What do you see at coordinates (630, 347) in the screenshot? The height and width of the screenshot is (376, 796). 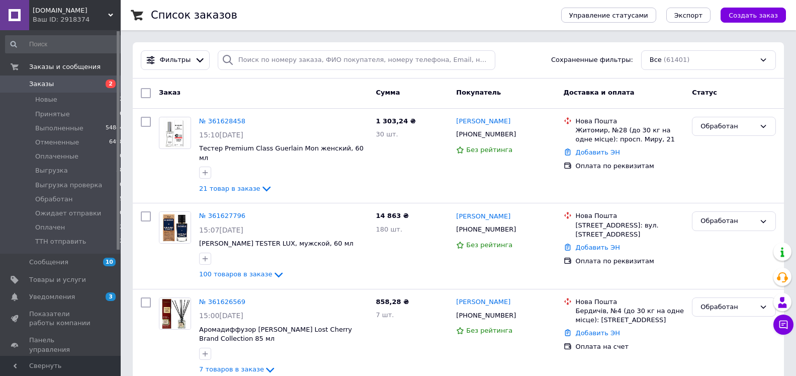 I see `div: Оплата на счет` at bounding box center [630, 347].